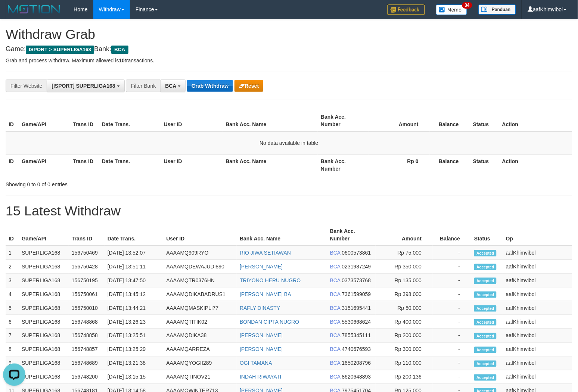 The height and width of the screenshot is (392, 578). I want to click on button: Grab Withdraw, so click(210, 86).